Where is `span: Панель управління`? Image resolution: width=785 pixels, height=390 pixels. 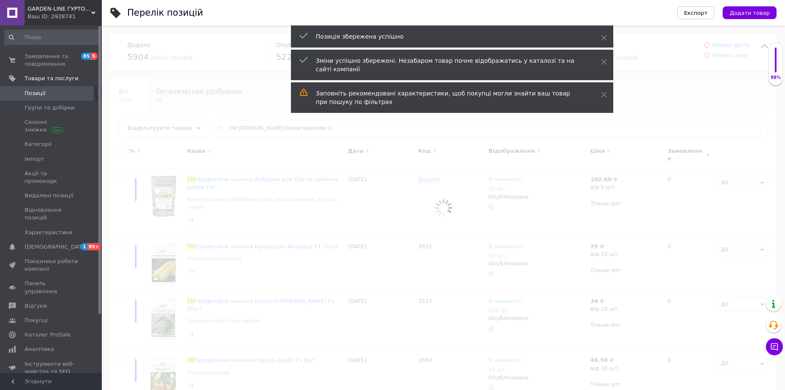
span: Панель управління is located at coordinates (51, 287).